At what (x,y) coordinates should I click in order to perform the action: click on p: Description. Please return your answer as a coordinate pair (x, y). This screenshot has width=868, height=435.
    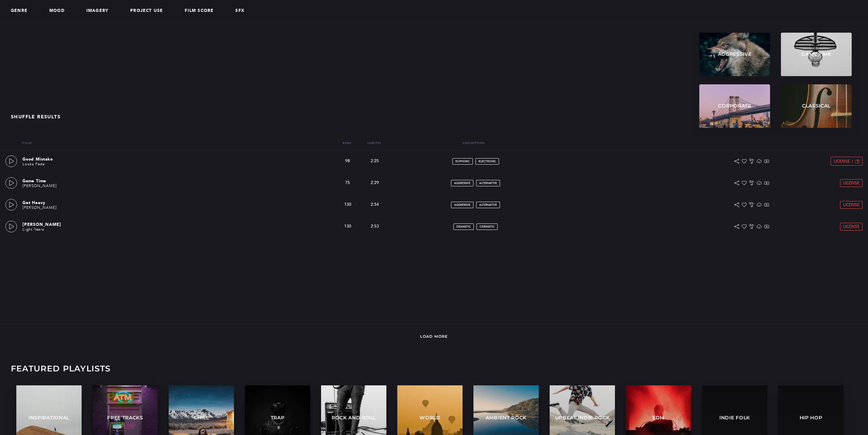
    Looking at the image, I should click on (473, 143).